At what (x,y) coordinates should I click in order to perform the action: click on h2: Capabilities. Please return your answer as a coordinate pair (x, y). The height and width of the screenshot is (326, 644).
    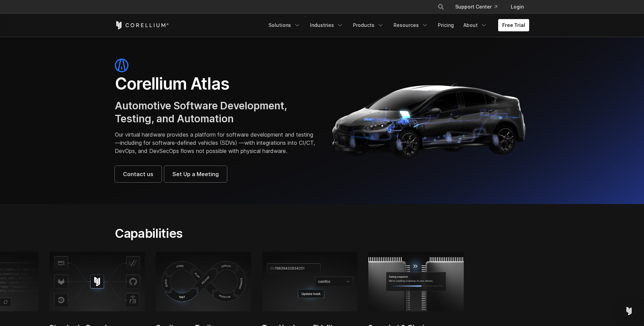
    Looking at the image, I should click on (250, 233).